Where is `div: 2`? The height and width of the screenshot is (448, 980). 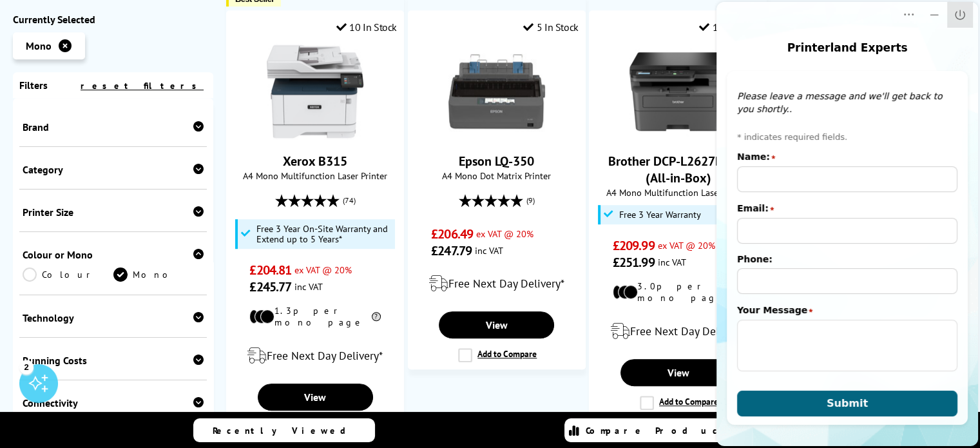 div: 2 is located at coordinates (27, 367).